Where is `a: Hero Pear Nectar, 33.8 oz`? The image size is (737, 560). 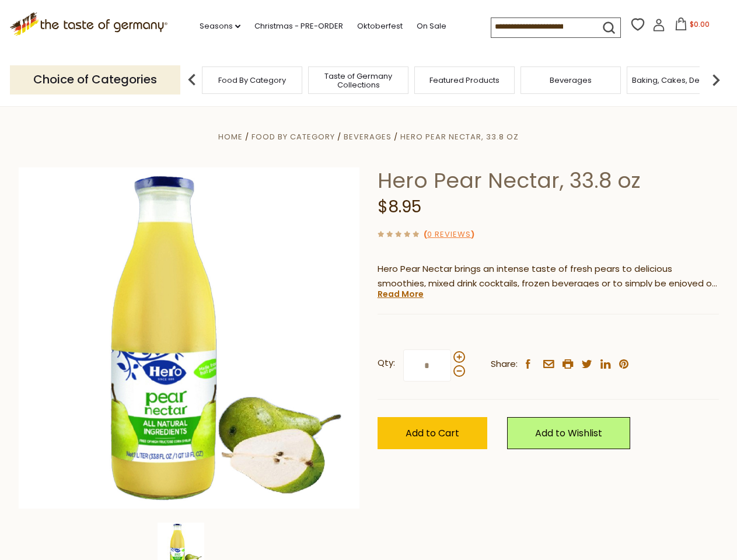 a: Hero Pear Nectar, 33.8 oz is located at coordinates (459, 136).